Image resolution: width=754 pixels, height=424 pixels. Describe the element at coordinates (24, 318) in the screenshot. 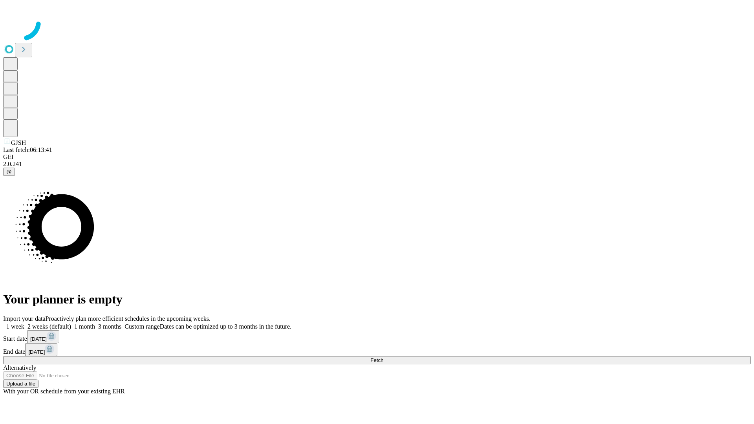

I see `span: Import your data` at that location.